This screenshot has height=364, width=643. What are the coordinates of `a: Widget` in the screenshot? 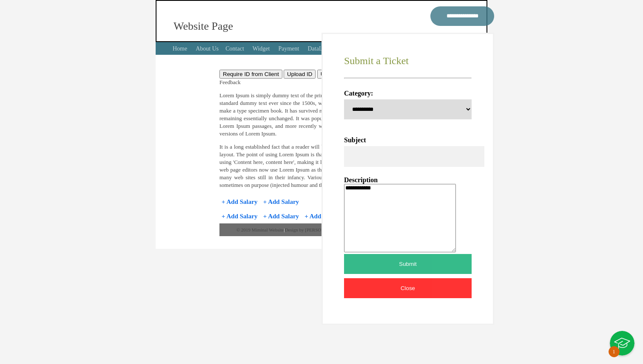 It's located at (261, 48).